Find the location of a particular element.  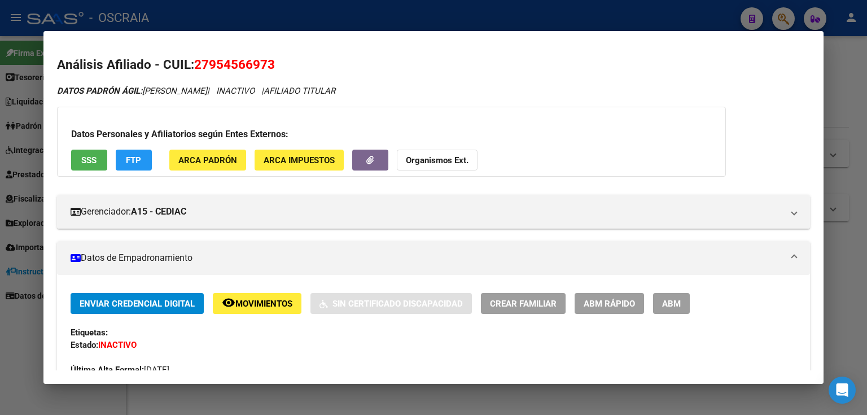

mat-expansion-panel-header: Datos de Empadronamiento is located at coordinates (433, 258).